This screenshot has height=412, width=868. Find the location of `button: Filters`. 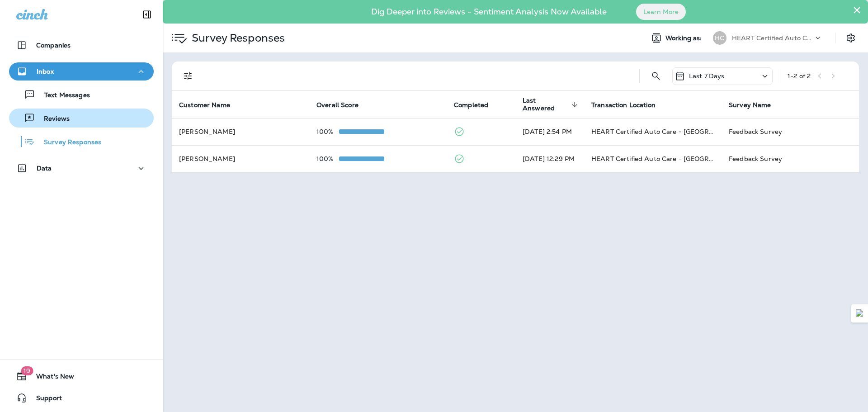

button: Filters is located at coordinates (188, 76).